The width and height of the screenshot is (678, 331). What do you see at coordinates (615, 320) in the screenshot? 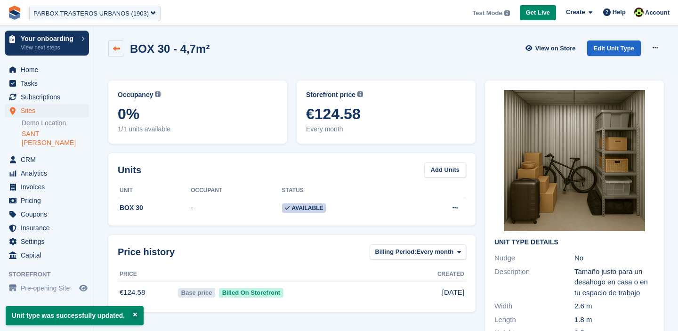
I see `div: 1.8 m` at bounding box center [615, 320].